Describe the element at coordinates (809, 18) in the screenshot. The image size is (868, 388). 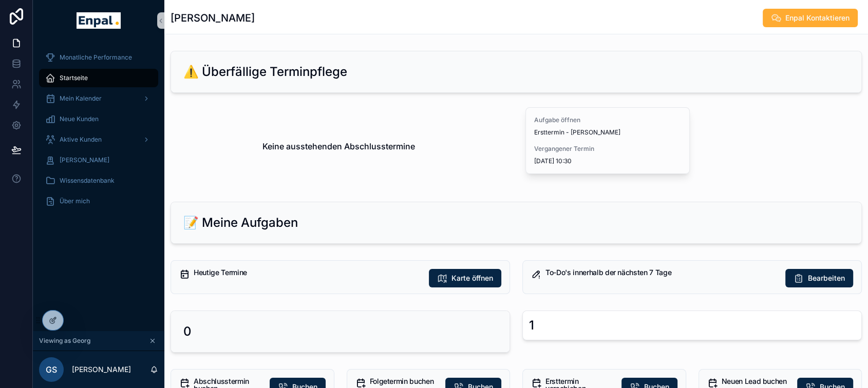
I see `button: Enpal Kontaktieren` at that location.